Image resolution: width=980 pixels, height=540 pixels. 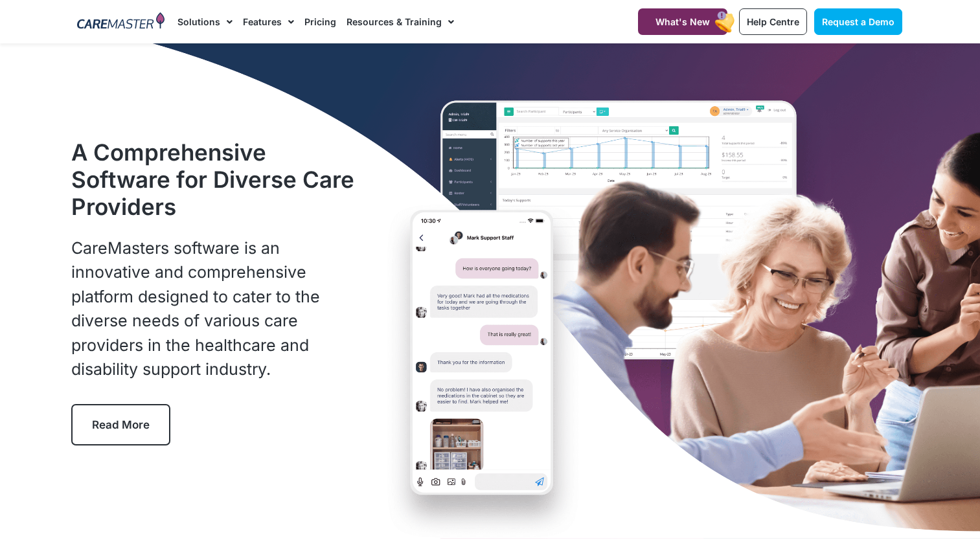 What do you see at coordinates (773, 22) in the screenshot?
I see `a: Help Centre` at bounding box center [773, 22].